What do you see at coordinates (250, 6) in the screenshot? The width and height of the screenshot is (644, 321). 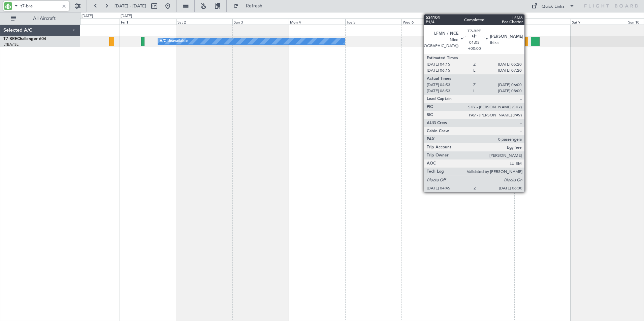 I see `button: Refresh` at bounding box center [250, 6].